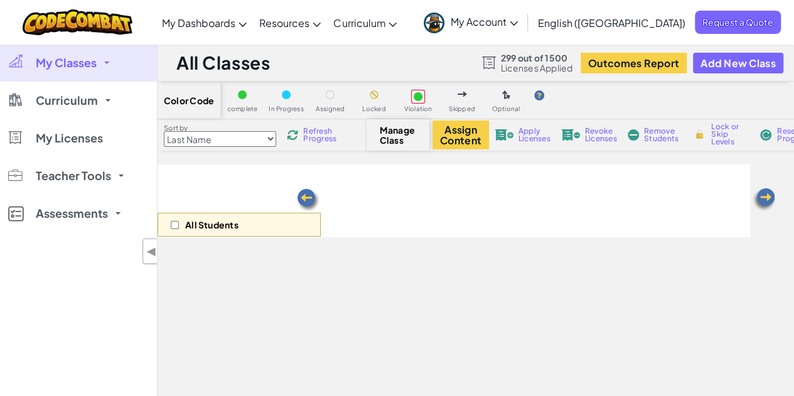  I want to click on span: Violation, so click(418, 109).